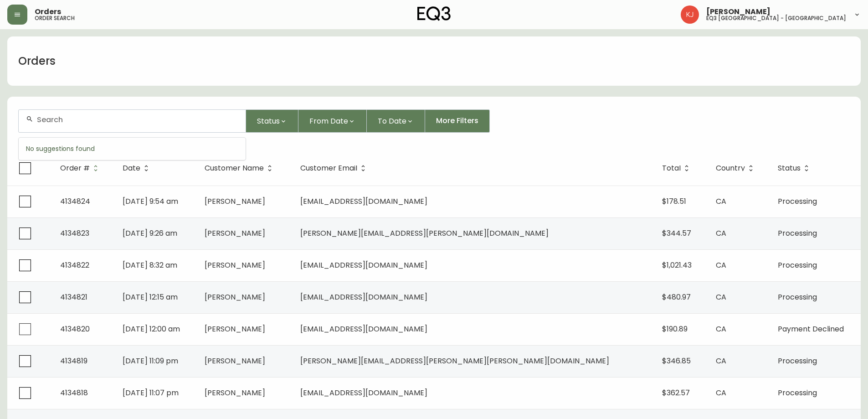  I want to click on button: To Date, so click(396, 121).